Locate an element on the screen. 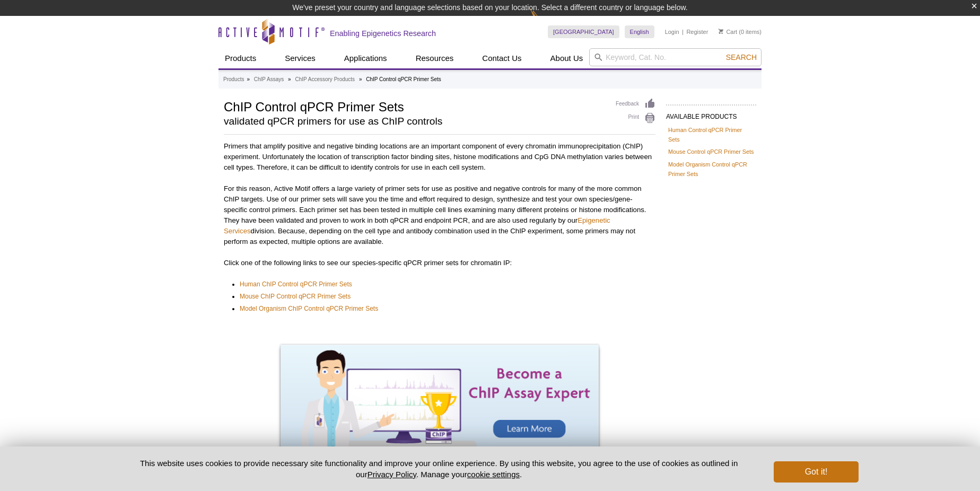 This screenshot has width=980, height=491. li: (0 items) is located at coordinates (740, 32).